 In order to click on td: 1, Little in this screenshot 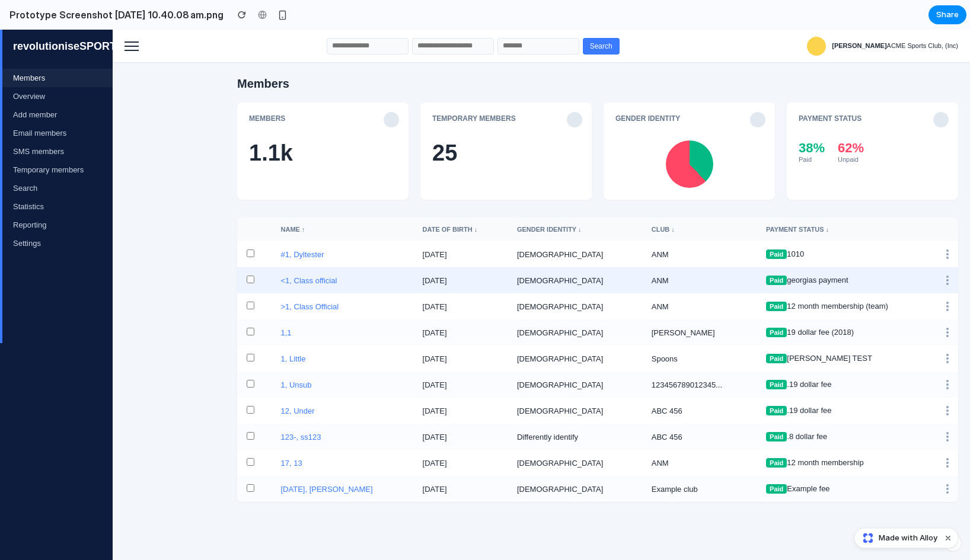, I will do `click(343, 329)`.